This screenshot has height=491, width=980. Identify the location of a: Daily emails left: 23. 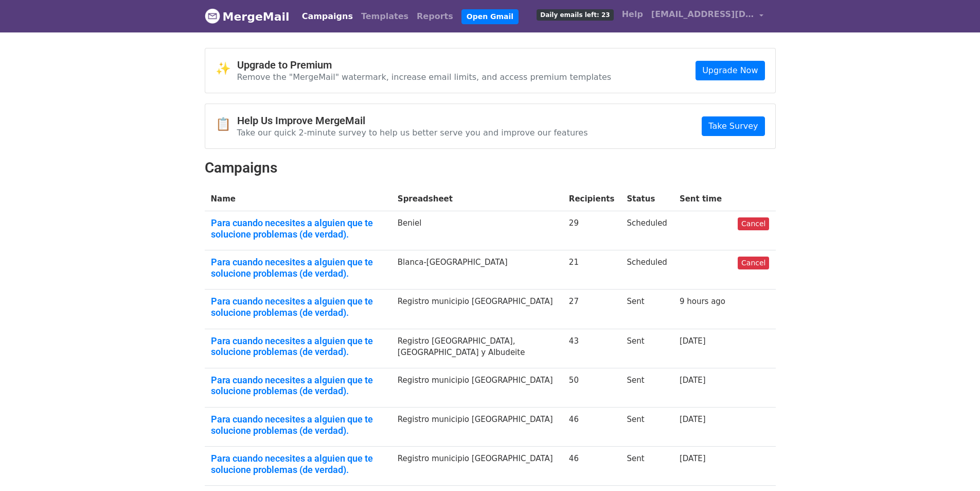
(575, 14).